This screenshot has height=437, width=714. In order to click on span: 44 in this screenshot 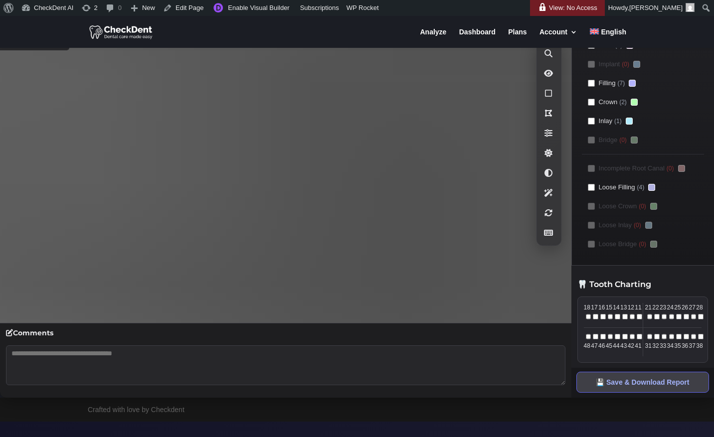, I will do `click(615, 346)`.